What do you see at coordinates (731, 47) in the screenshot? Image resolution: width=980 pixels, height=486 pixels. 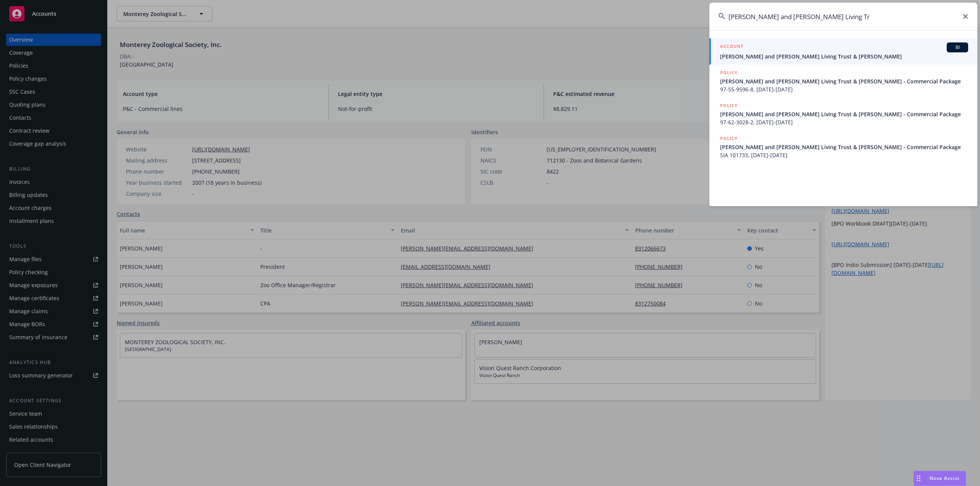 I see `h5: ACCOUNT` at bounding box center [731, 47].